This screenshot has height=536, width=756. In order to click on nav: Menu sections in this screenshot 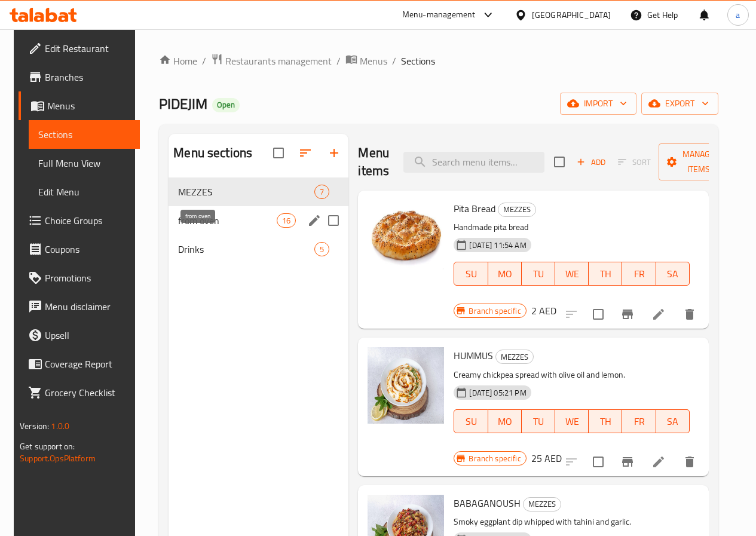, I will do `click(258, 220)`.